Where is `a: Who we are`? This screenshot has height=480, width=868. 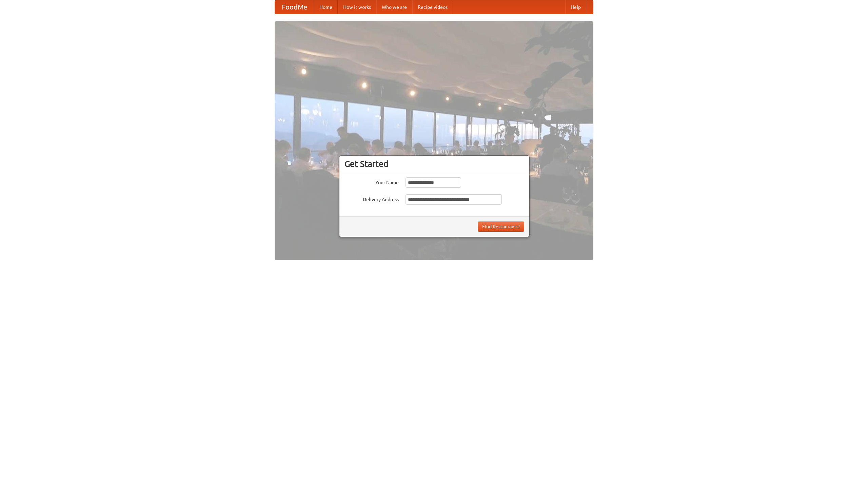 a: Who we are is located at coordinates (395, 7).